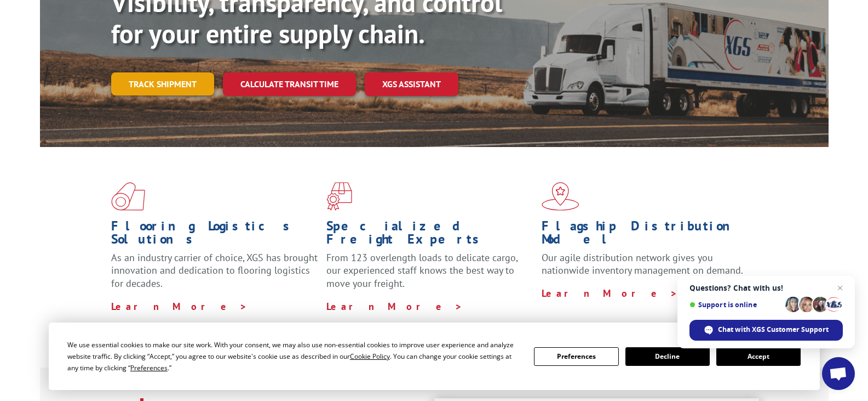  Describe the element at coordinates (290, 84) in the screenshot. I see `a: Calculate transit time` at that location.